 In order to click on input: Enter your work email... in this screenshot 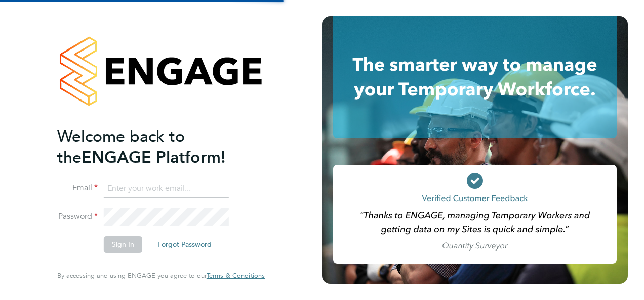, I will do `click(166, 189)`.